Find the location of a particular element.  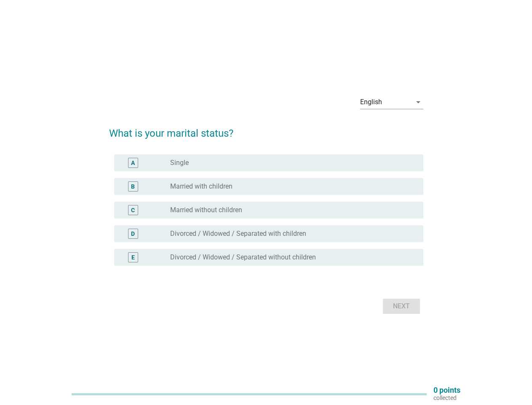

div: B is located at coordinates (133, 186).